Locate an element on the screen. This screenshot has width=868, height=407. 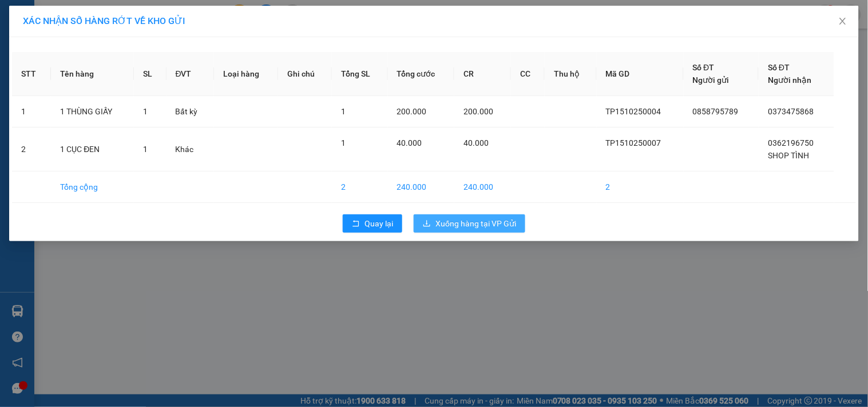
th: Tổng SL is located at coordinates (360, 74).